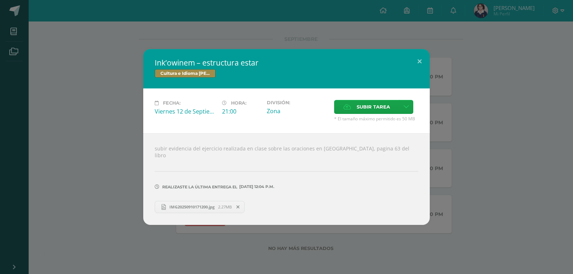  What do you see at coordinates (238, 207) in the screenshot?
I see `span: Remover entrega` at bounding box center [238, 207].